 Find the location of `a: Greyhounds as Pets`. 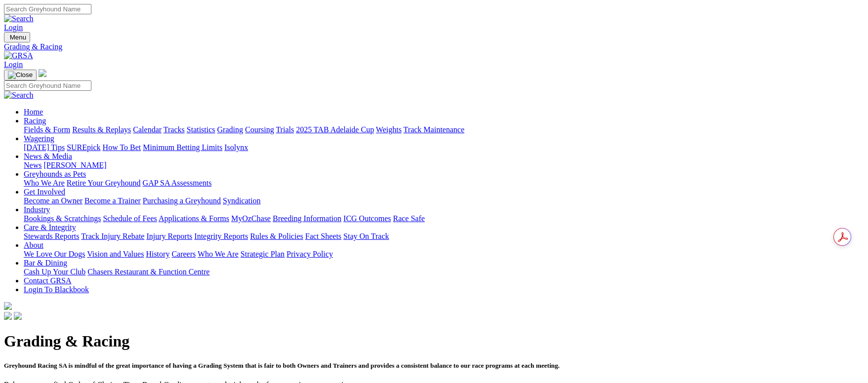

a: Greyhounds as Pets is located at coordinates (55, 174).